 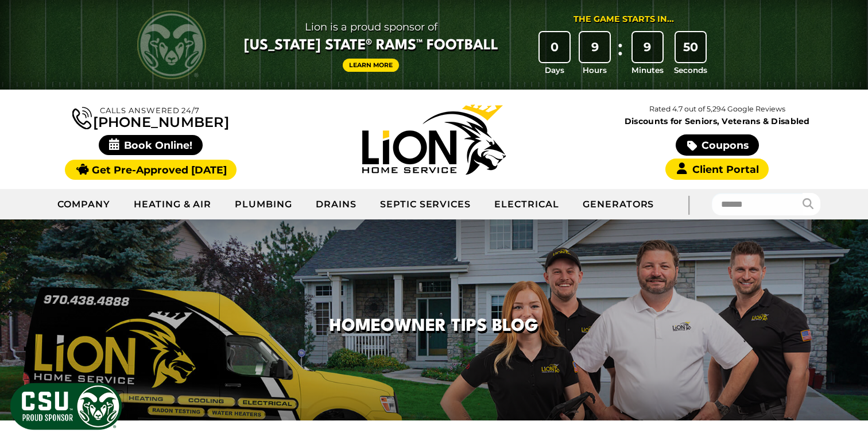 What do you see at coordinates (150, 145) in the screenshot?
I see `span: Book Online!` at bounding box center [150, 145].